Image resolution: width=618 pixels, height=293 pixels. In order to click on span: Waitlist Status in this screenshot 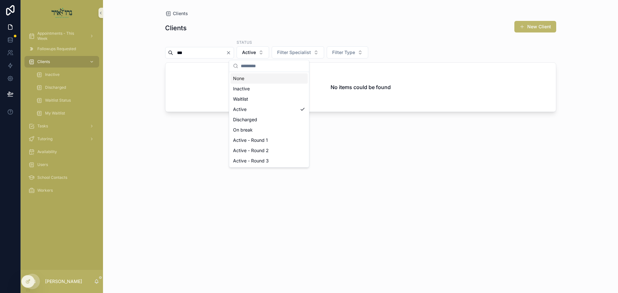, I will do `click(58, 100)`.